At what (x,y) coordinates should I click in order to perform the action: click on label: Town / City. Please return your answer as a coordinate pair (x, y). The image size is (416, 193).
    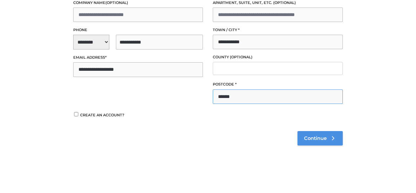
    Looking at the image, I should click on (278, 30).